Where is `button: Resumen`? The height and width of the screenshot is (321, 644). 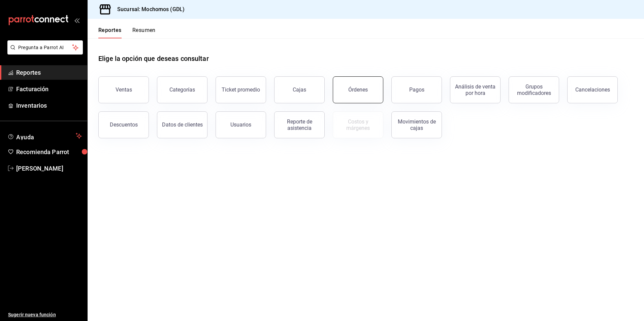
button: Resumen is located at coordinates (144, 33).